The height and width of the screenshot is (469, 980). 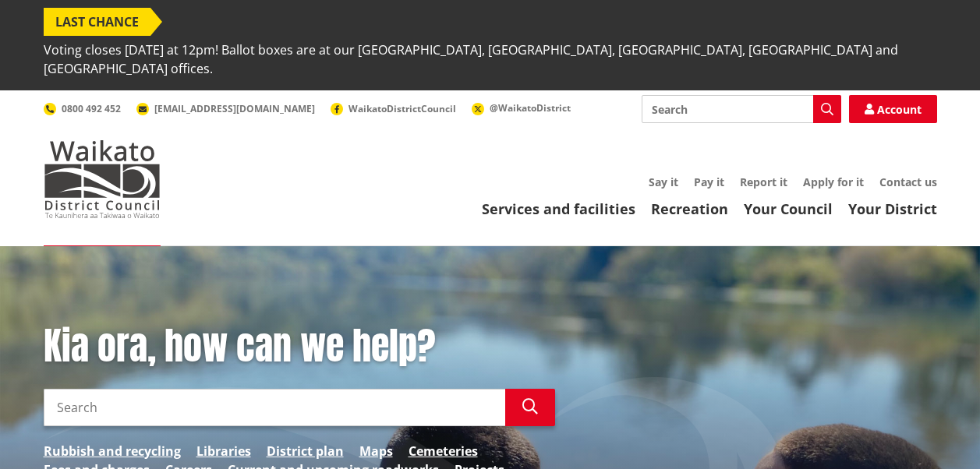 I want to click on span: 0800 492 452, so click(x=91, y=108).